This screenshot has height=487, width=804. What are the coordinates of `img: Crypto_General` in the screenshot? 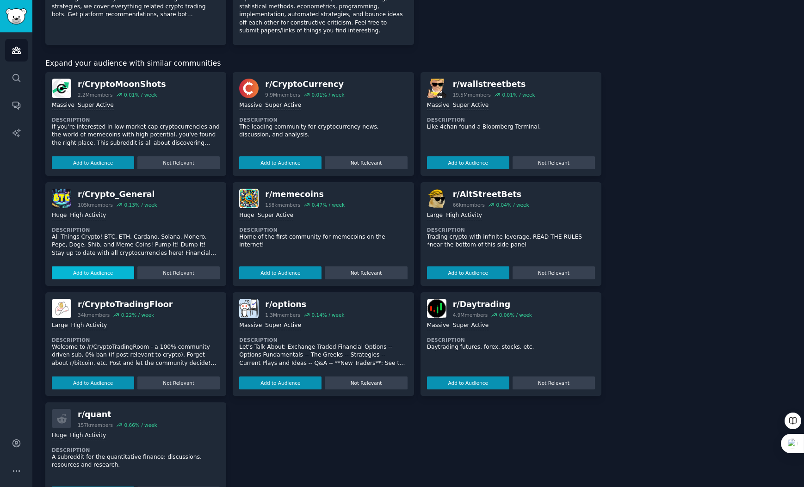 It's located at (62, 198).